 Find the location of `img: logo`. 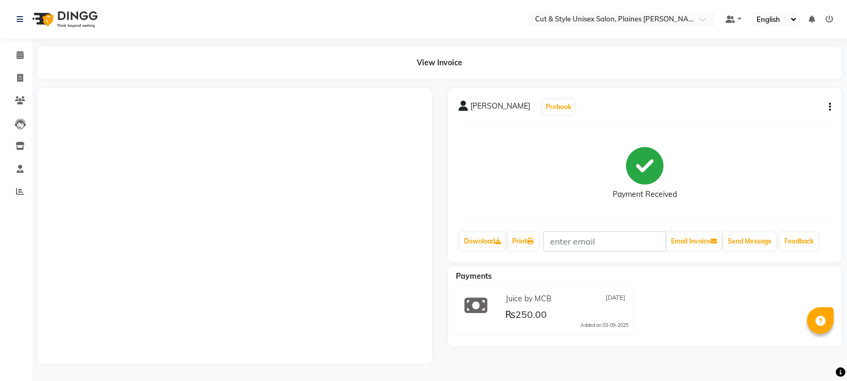

img: logo is located at coordinates (64, 19).